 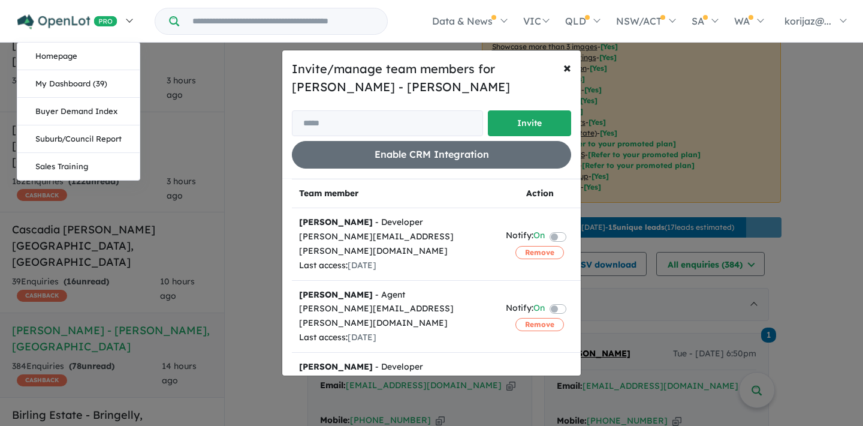 What do you see at coordinates (529, 123) in the screenshot?
I see `button: Invite` at bounding box center [529, 123].